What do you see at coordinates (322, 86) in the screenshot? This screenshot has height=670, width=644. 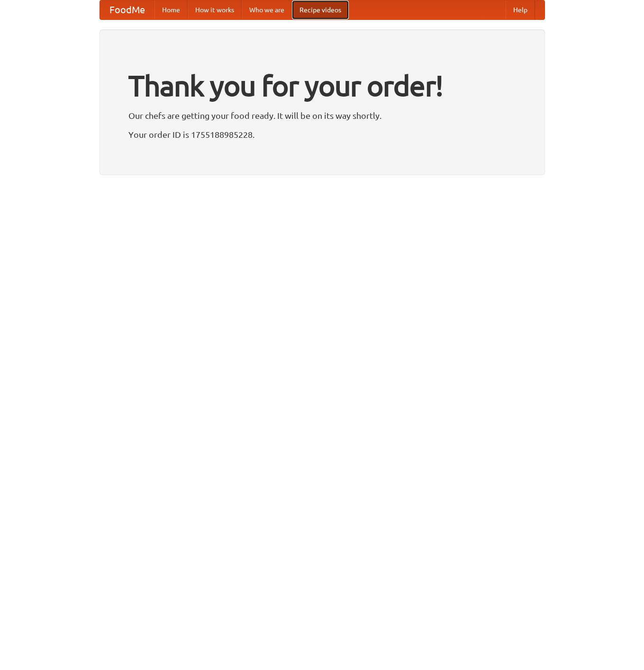 I see `h1: Thank you for your order!` at bounding box center [322, 86].